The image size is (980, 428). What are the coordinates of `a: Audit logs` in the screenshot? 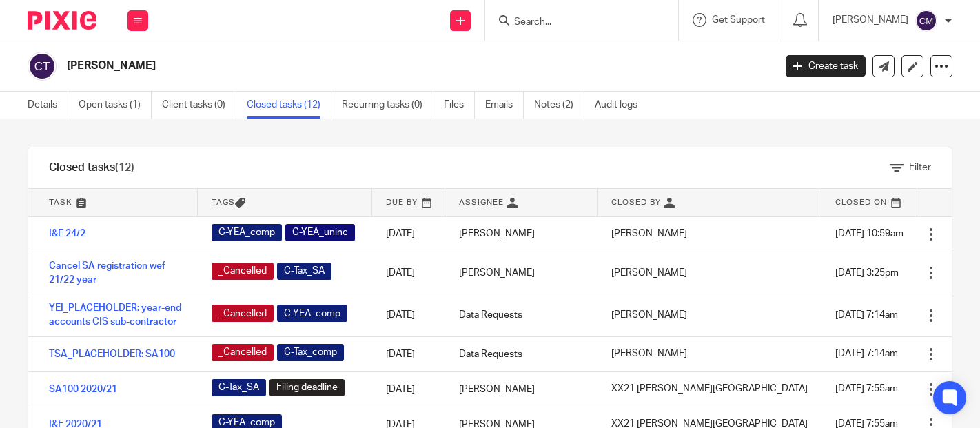 It's located at (621, 105).